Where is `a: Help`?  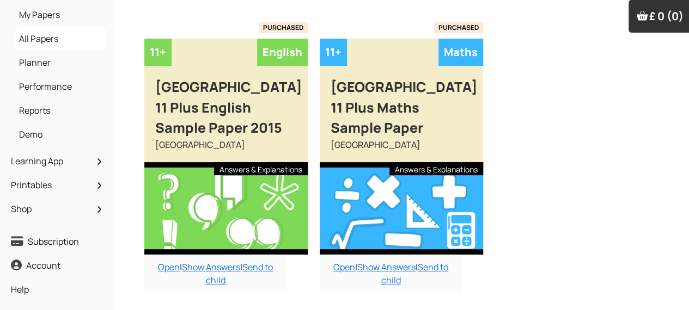
a: Help is located at coordinates (57, 290).